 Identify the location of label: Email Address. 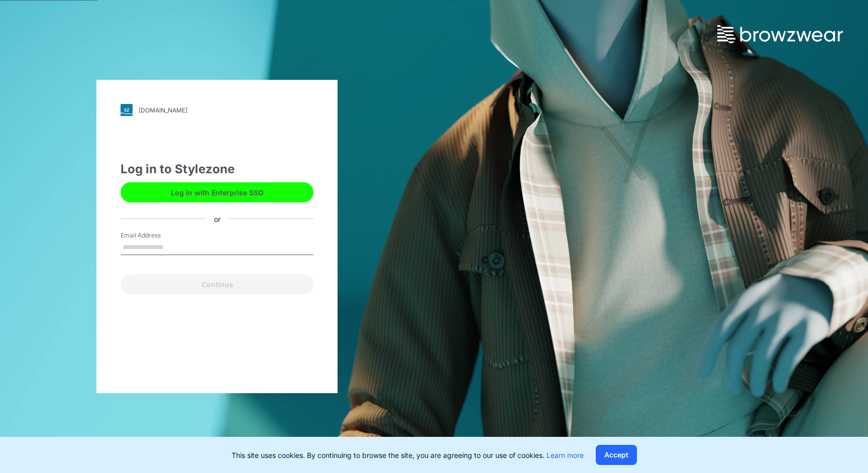
(156, 236).